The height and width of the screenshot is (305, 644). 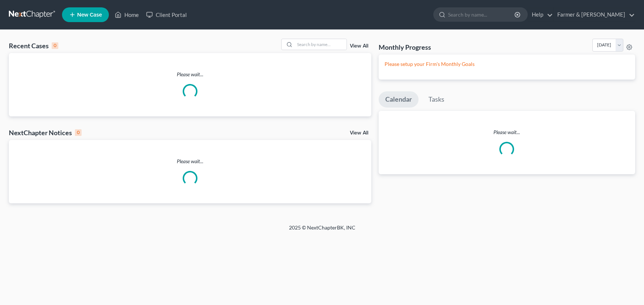 I want to click on div: 2025 © NextChapterBK, INC, so click(x=322, y=231).